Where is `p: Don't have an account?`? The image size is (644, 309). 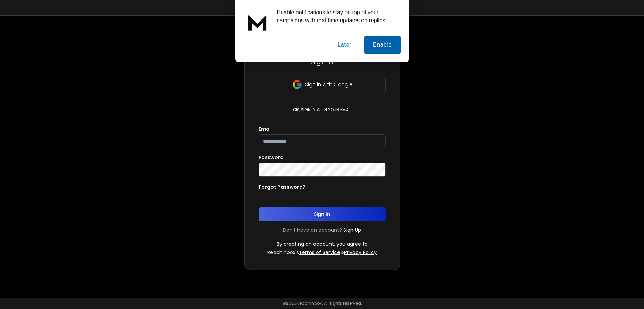
p: Don't have an account? is located at coordinates (313, 230).